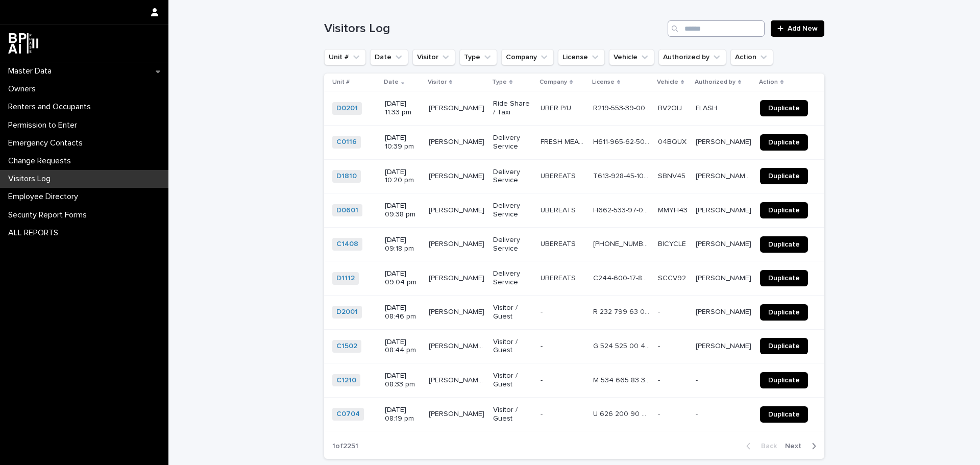  Describe the element at coordinates (391, 82) in the screenshot. I see `p: Date` at that location.